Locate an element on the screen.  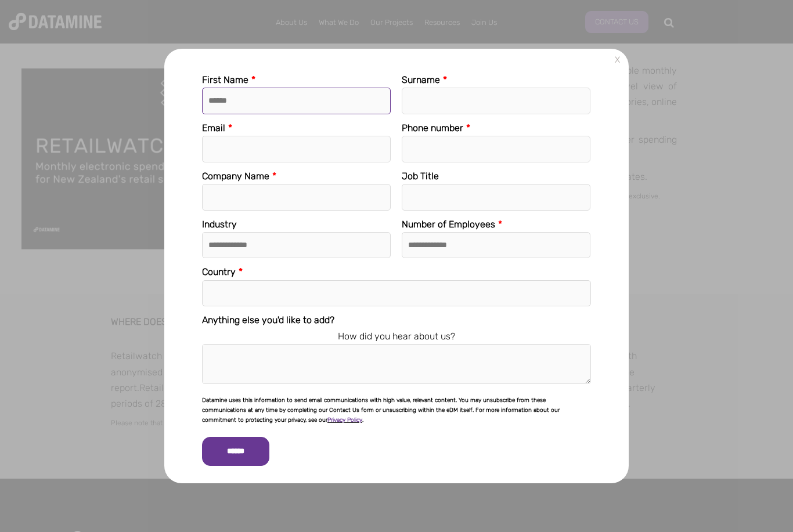
span: Email is located at coordinates (214, 127).